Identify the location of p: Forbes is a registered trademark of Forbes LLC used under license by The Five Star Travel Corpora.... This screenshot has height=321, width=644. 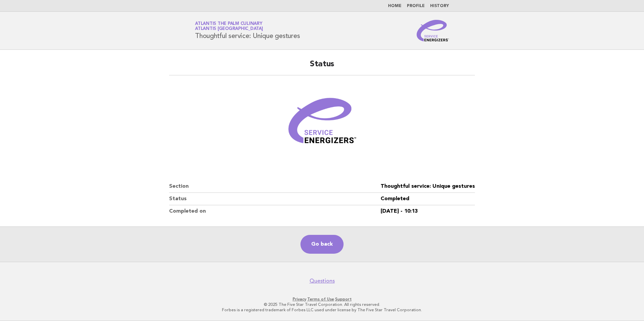
(322, 310).